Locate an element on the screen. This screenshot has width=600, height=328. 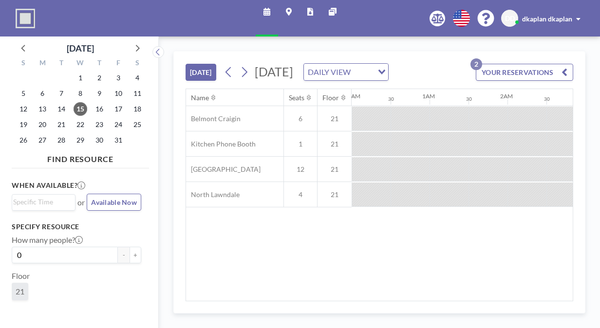
span: Belmont Craigin is located at coordinates (213, 119).